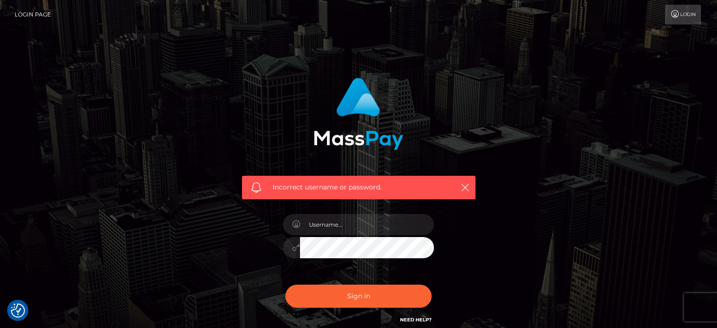  I want to click on button: Sign in, so click(359, 296).